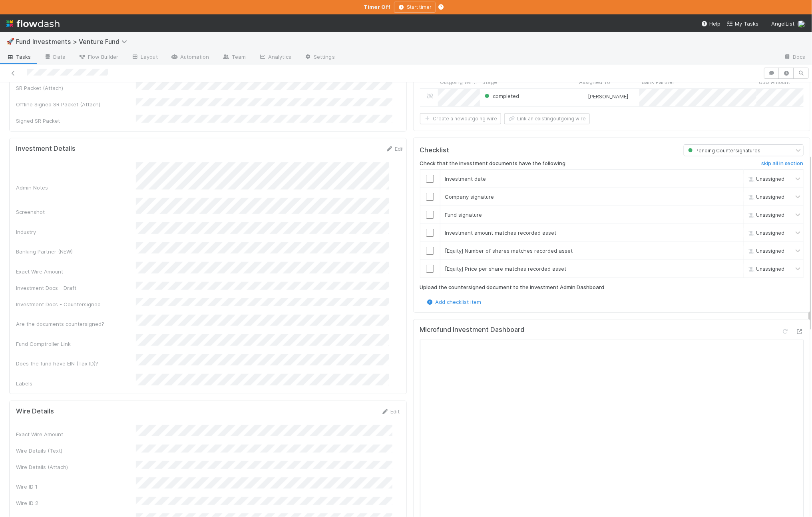 The width and height of the screenshot is (812, 517). What do you see at coordinates (492, 163) in the screenshot?
I see `h6: Check that the investment documents have the following` at bounding box center [492, 163].